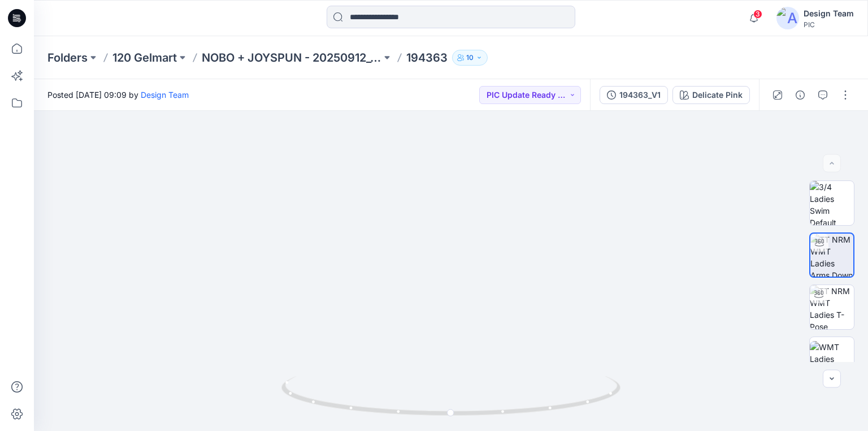 Image resolution: width=868 pixels, height=431 pixels. I want to click on div: 194363_V1, so click(640, 95).